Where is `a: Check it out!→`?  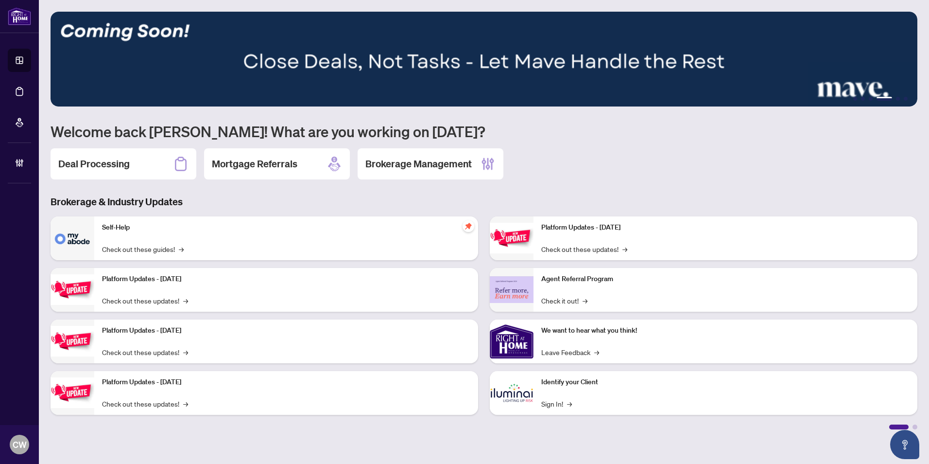
a: Check it out!→ is located at coordinates (564, 300).